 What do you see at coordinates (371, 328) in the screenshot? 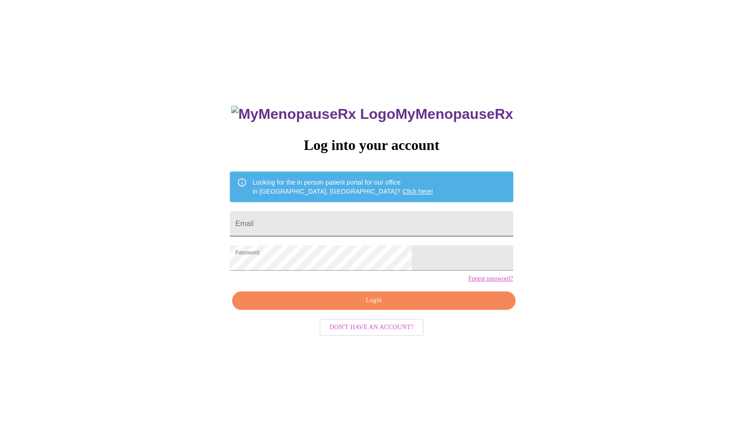
I see `span: Don't have an account?` at bounding box center [371, 328].